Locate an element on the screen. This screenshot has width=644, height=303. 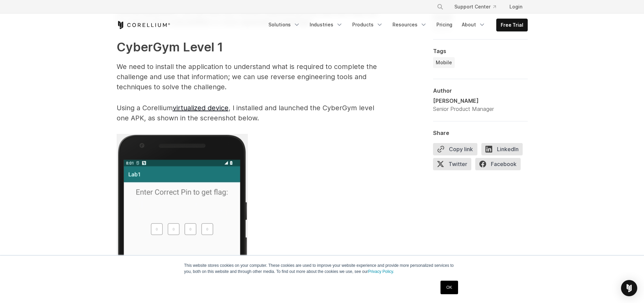
a: OK is located at coordinates (449, 287).